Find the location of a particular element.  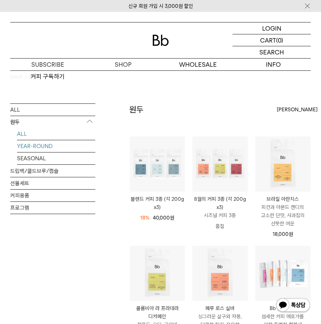

p: CART is located at coordinates (268, 40).